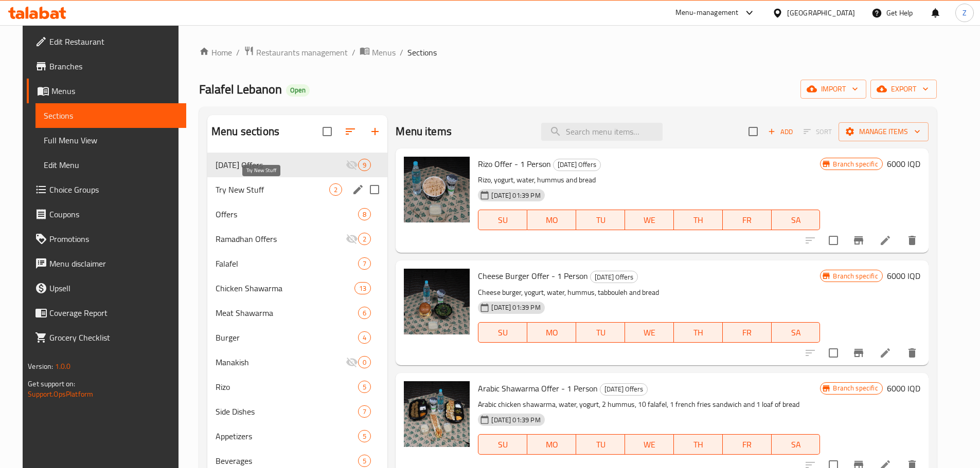 This screenshot has width=980, height=468. Describe the element at coordinates (287, 436) in the screenshot. I see `span: Appetizers` at that location.